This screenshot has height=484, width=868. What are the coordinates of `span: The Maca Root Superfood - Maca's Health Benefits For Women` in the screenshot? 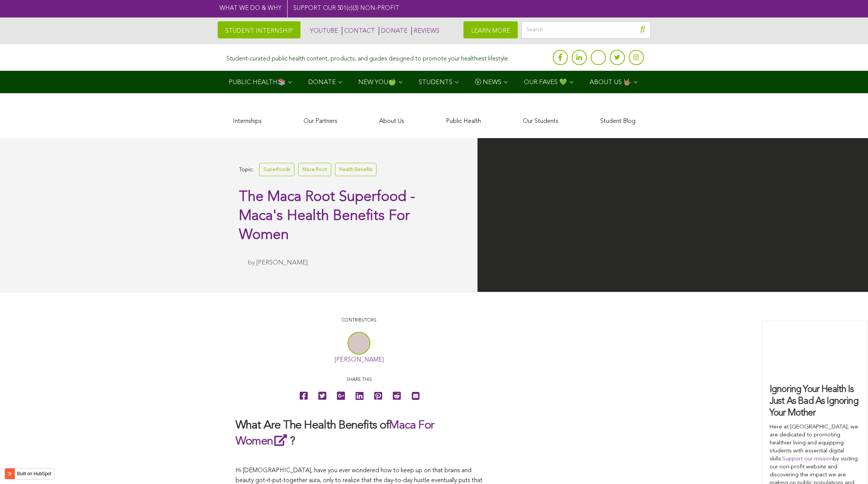 It's located at (327, 216).